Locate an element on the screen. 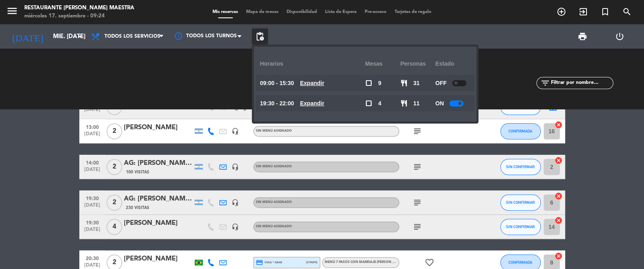 The width and height of the screenshot is (644, 269). div: Mesas is located at coordinates (382, 64).